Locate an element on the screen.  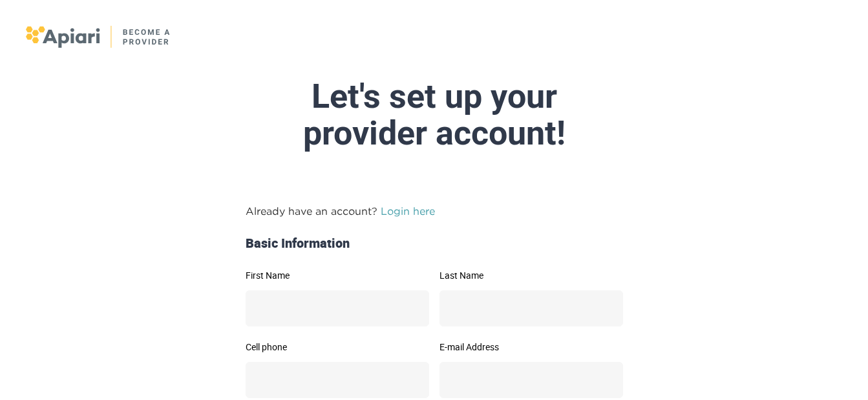
div: Basic Information is located at coordinates (434, 243).